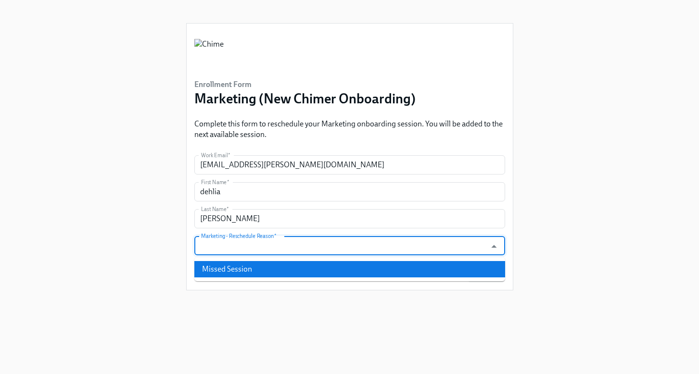 The width and height of the screenshot is (699, 374). What do you see at coordinates (305, 85) in the screenshot?
I see `h6: Enrollment Form` at bounding box center [305, 85].